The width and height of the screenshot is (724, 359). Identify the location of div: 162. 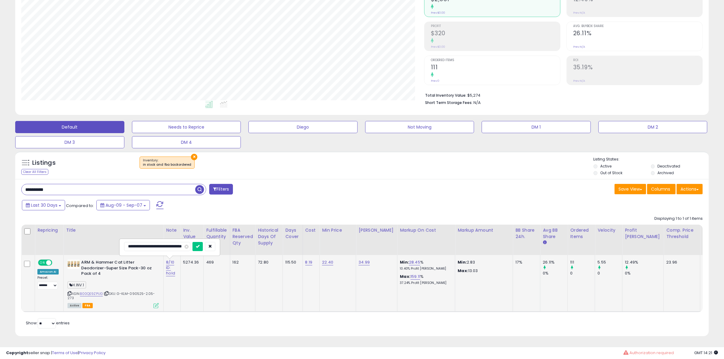
(242, 262).